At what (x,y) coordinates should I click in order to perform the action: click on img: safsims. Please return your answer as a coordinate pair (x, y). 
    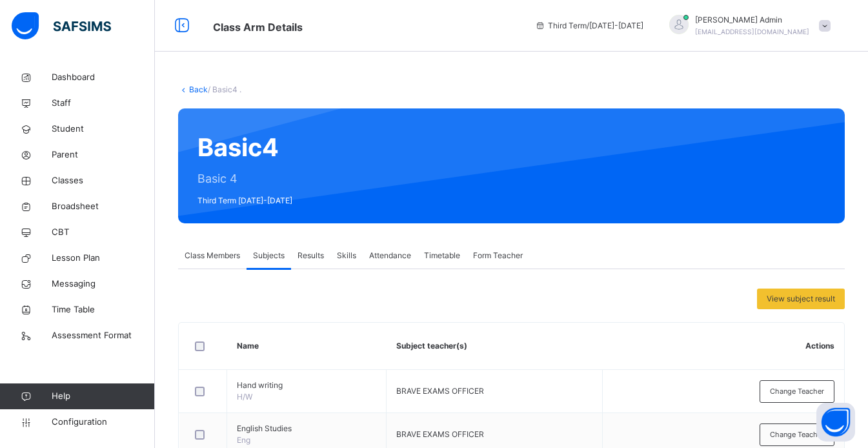
    Looking at the image, I should click on (61, 26).